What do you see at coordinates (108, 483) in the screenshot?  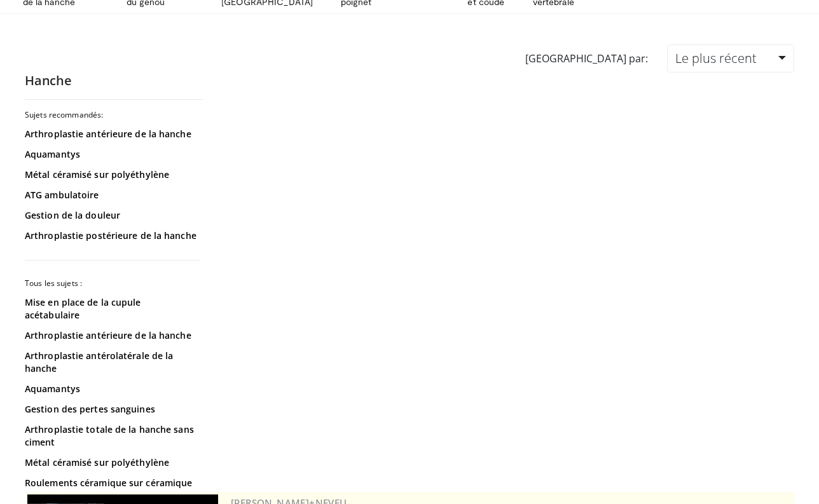 I see `font: Roulements céramique sur céramique` at bounding box center [108, 483].